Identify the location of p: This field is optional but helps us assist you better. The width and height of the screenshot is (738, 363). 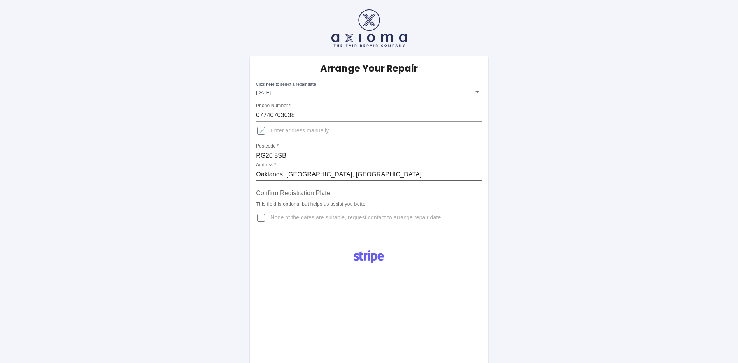
(369, 204).